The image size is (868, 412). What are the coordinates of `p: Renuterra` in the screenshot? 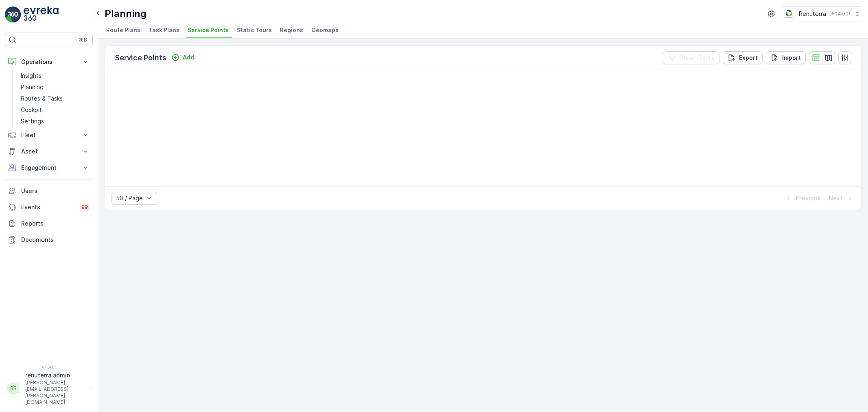 It's located at (813, 14).